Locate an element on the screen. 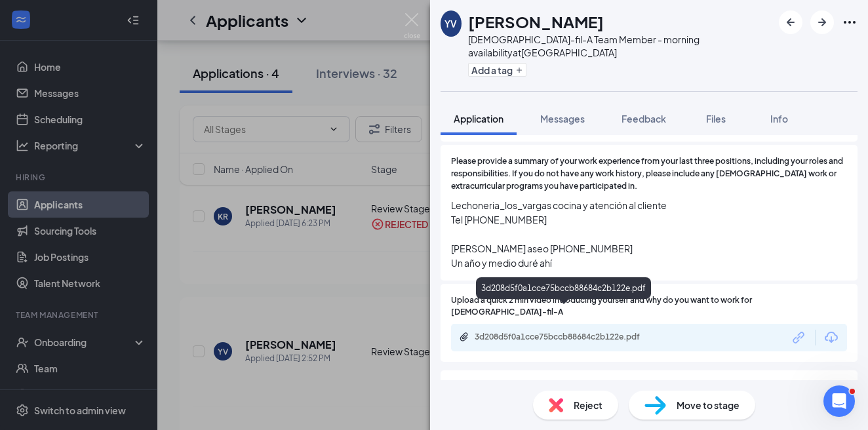 The width and height of the screenshot is (868, 430). svg: ArrowRight is located at coordinates (822, 22).